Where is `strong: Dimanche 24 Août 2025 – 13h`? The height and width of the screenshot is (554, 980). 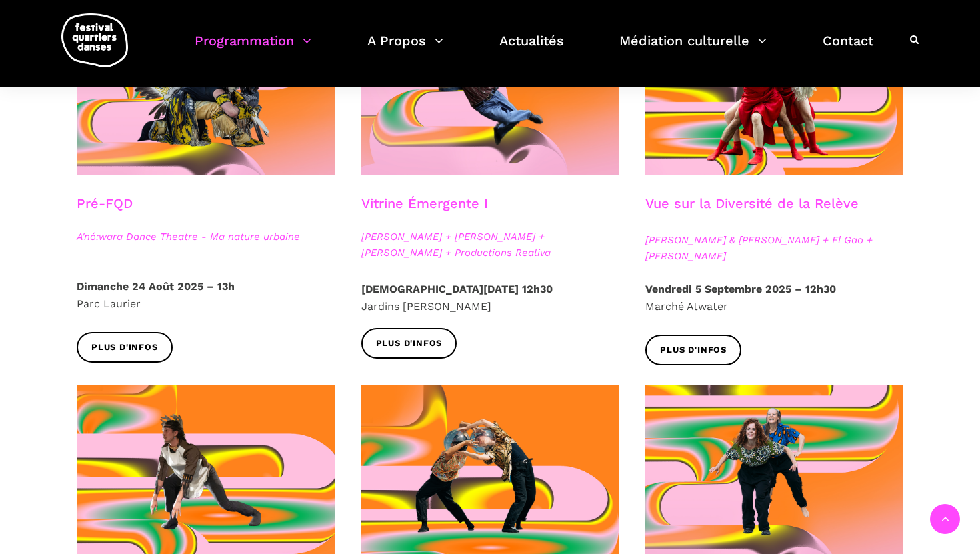
strong: Dimanche 24 Août 2025 – 13h is located at coordinates (155, 286).